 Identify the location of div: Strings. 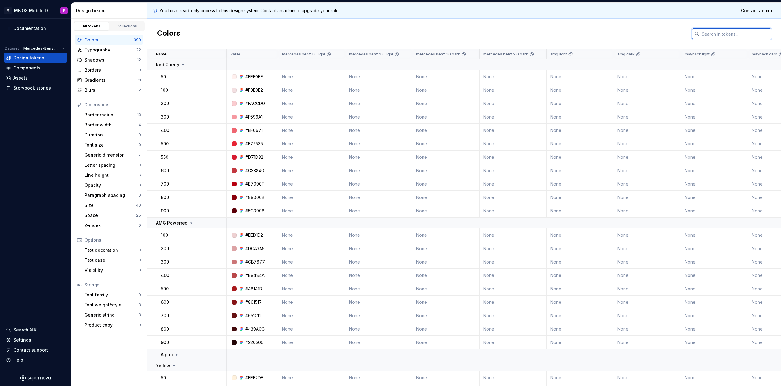
(113, 285).